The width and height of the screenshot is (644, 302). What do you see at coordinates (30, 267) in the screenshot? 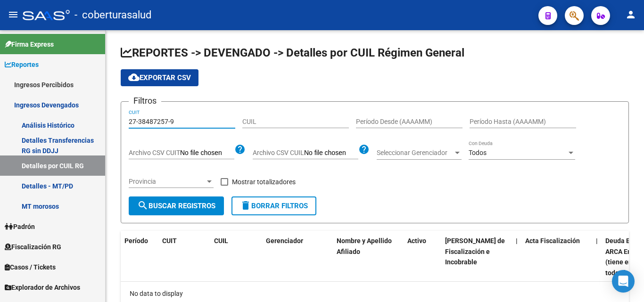
I see `span: Casos / Tickets` at bounding box center [30, 267].